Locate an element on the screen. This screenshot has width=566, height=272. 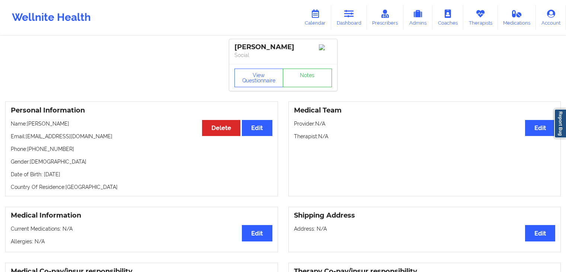
a: Dashboard is located at coordinates (349, 17).